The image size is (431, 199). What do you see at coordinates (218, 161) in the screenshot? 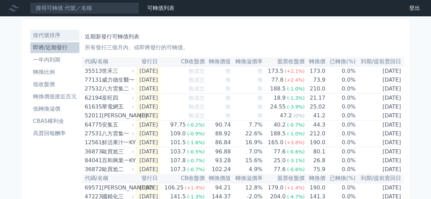
I see `td: 93.28` at bounding box center [218, 161].